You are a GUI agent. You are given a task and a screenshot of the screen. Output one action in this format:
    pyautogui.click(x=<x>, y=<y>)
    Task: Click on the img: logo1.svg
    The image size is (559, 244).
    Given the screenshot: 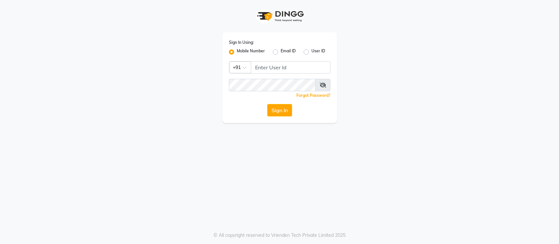 What is the action you would take?
    pyautogui.click(x=280, y=16)
    